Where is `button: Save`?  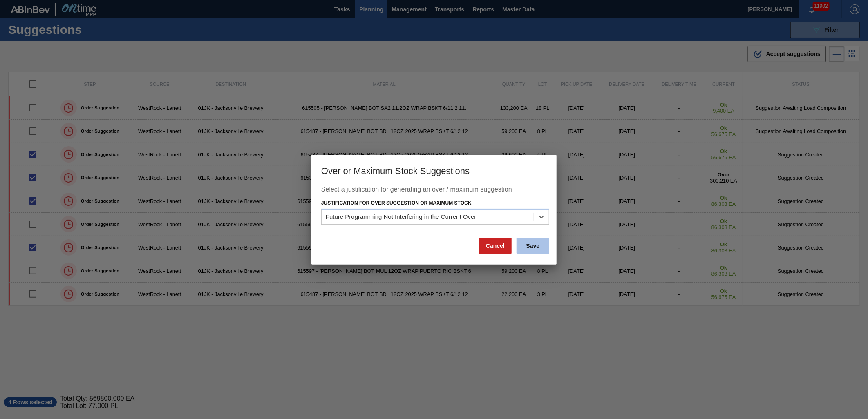 button: Save is located at coordinates (533, 246).